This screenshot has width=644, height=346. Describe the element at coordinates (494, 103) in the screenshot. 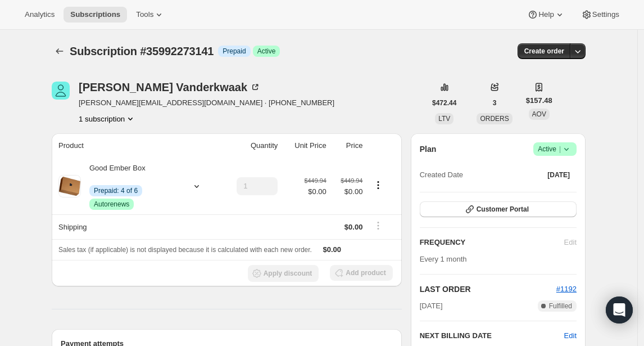

I see `span: 3` at that location.